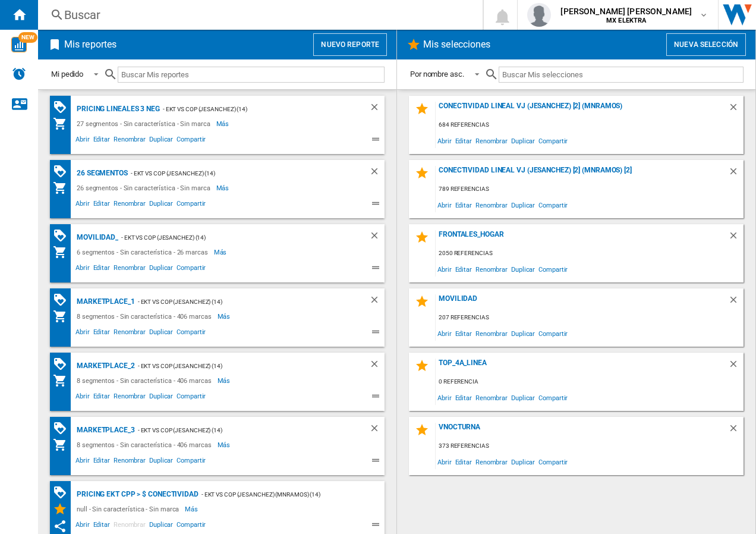 This screenshot has width=756, height=534. What do you see at coordinates (145, 124) in the screenshot?
I see `div: 27 segmentos - Sin característica - Sin marca` at bounding box center [145, 124].